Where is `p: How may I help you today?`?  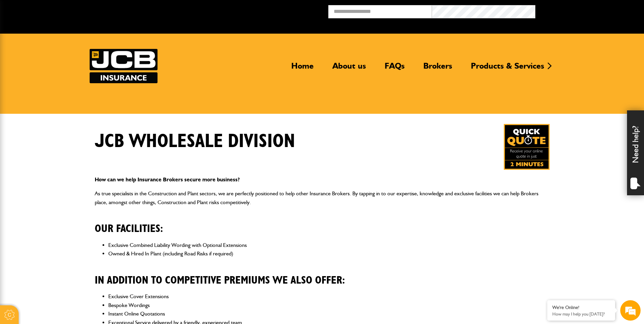
p: How may I help you today? is located at coordinates (581, 314).